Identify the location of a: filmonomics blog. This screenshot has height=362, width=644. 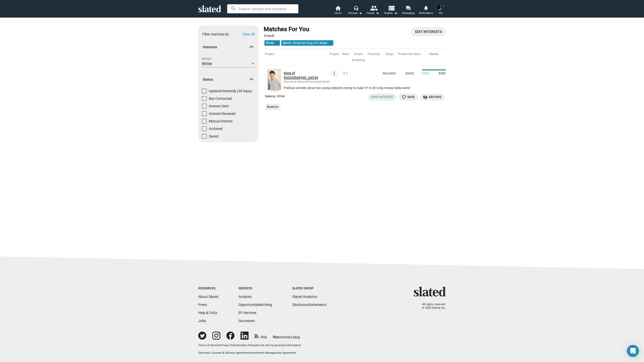
(286, 335).